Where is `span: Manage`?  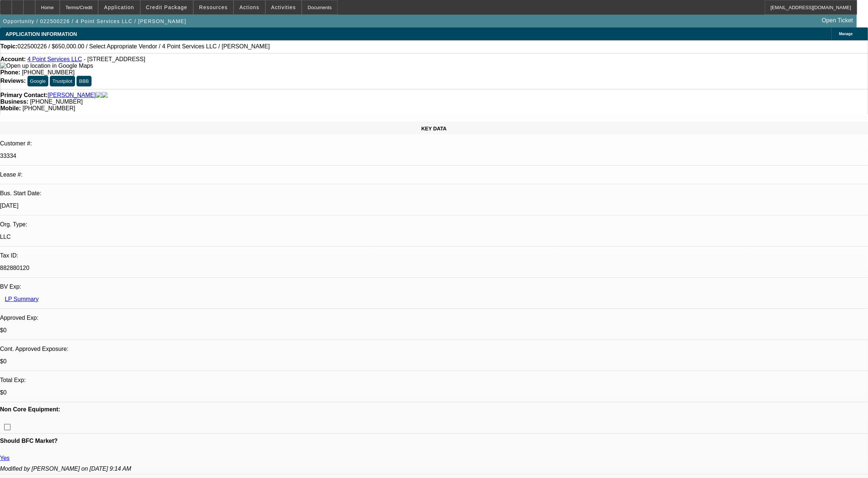
span: Manage is located at coordinates (846, 34).